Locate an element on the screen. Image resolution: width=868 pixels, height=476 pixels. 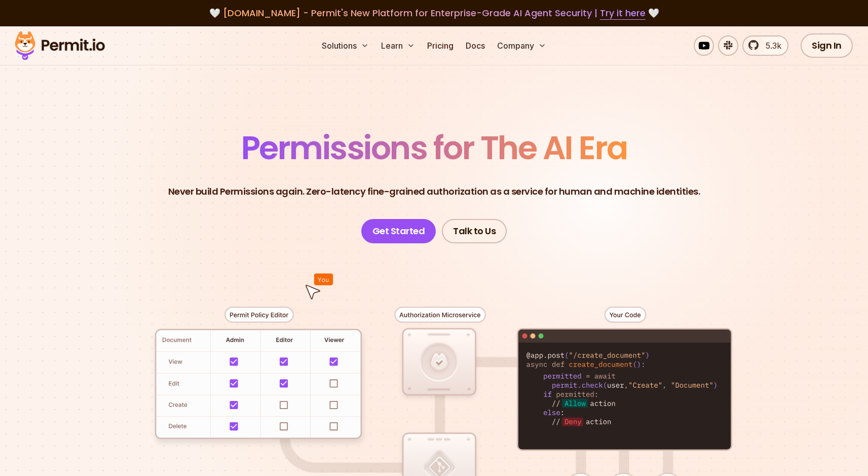
a: Talk to Us is located at coordinates (474, 231).